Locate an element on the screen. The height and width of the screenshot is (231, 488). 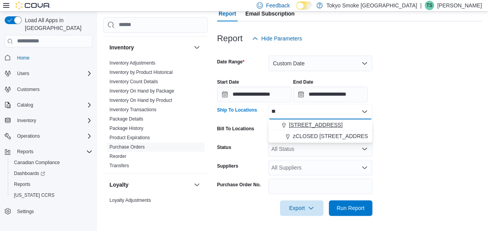
span: Reorder is located at coordinates (118, 156).